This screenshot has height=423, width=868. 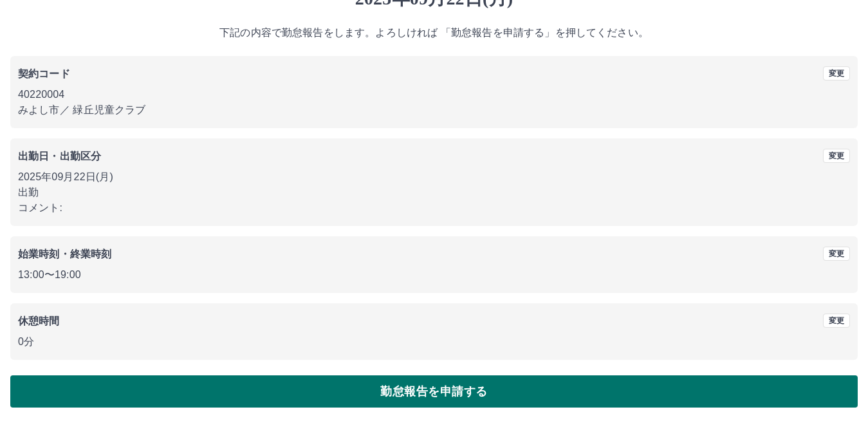 I want to click on b: 休憩時間, so click(x=38, y=321).